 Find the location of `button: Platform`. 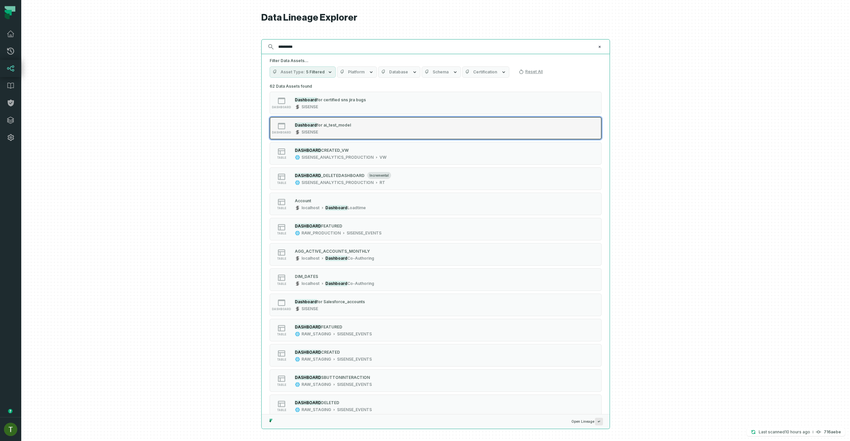

button: Platform is located at coordinates (357, 72).